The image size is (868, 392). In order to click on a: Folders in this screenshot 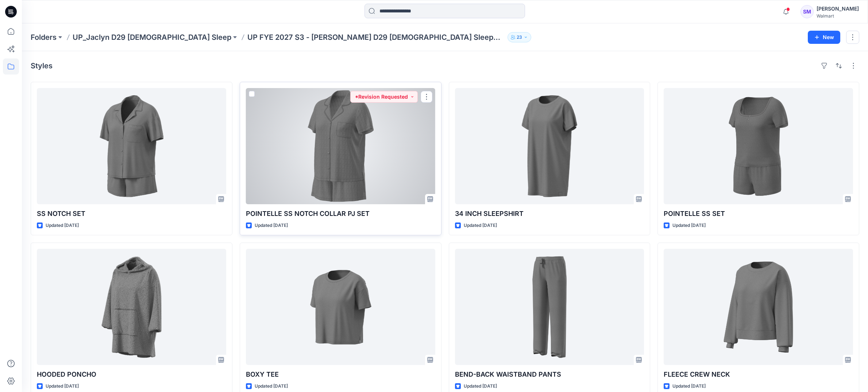, I will do `click(43, 37)`.